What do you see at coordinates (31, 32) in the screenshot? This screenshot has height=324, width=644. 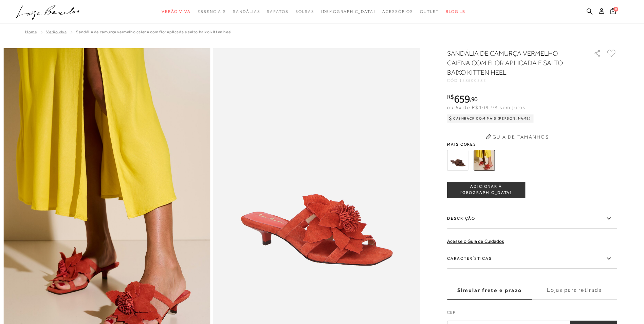 I see `a: Home` at bounding box center [31, 32].